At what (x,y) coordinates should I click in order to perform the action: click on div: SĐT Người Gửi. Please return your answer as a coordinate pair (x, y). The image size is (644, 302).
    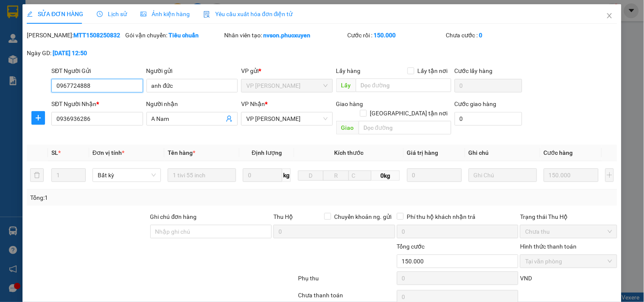
    Looking at the image, I should click on (97, 71).